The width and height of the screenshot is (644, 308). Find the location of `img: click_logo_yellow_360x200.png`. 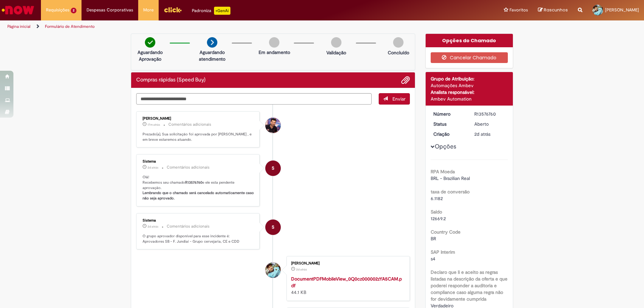

img: click_logo_yellow_360x200.png is located at coordinates (173, 10).